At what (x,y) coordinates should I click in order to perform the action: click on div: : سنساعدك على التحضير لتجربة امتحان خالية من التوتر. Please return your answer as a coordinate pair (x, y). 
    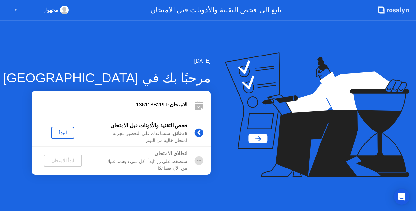
    Looking at the image, I should click on (140, 137).